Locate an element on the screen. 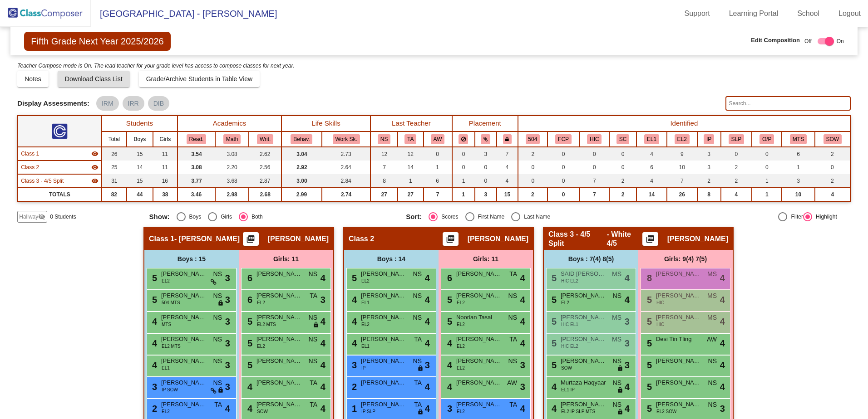 The height and width of the screenshot is (419, 868). td: 7 is located at coordinates (682, 181).